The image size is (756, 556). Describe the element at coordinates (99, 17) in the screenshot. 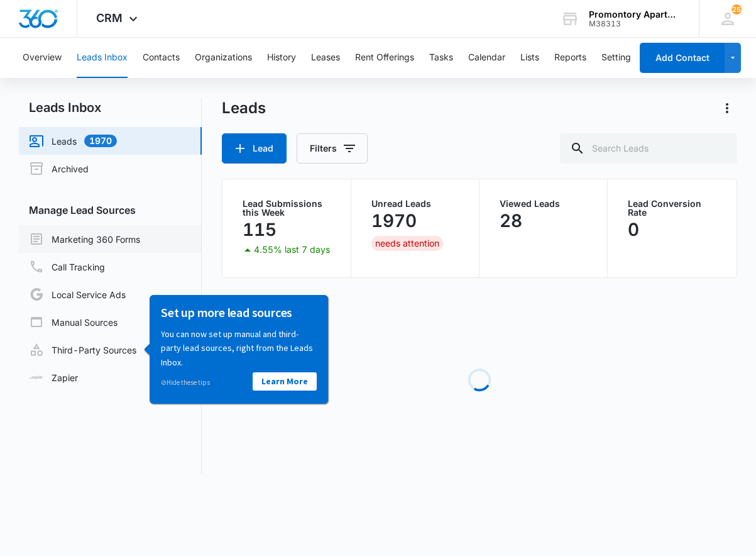

I see `h3: Set up more lead sources` at that location.